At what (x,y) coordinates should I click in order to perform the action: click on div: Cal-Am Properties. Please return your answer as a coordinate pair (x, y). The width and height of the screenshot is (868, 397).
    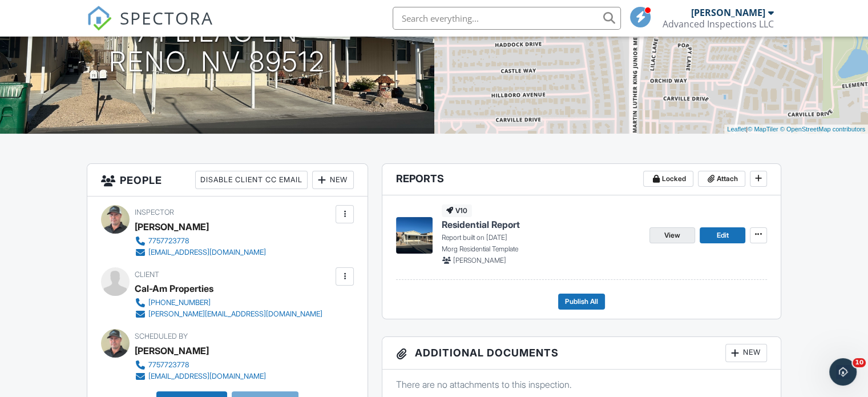
    Looking at the image, I should click on (174, 288).